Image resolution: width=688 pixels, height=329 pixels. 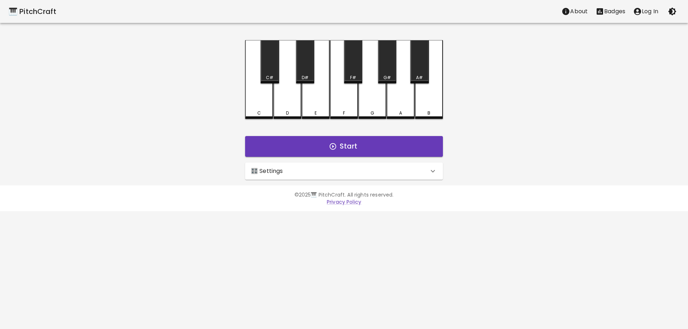 What do you see at coordinates (269, 78) in the screenshot?
I see `div: C#` at bounding box center [269, 78].